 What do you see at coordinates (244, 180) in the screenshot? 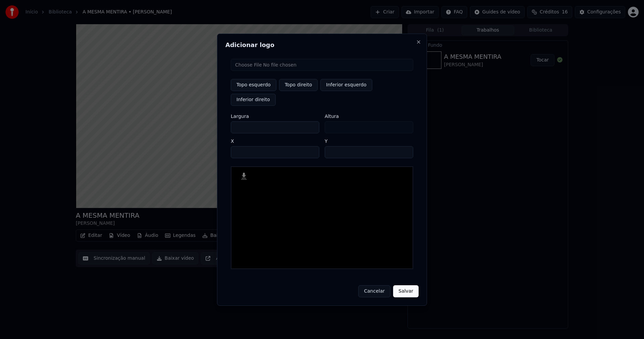
I see `img: Logo` at bounding box center [244, 180].